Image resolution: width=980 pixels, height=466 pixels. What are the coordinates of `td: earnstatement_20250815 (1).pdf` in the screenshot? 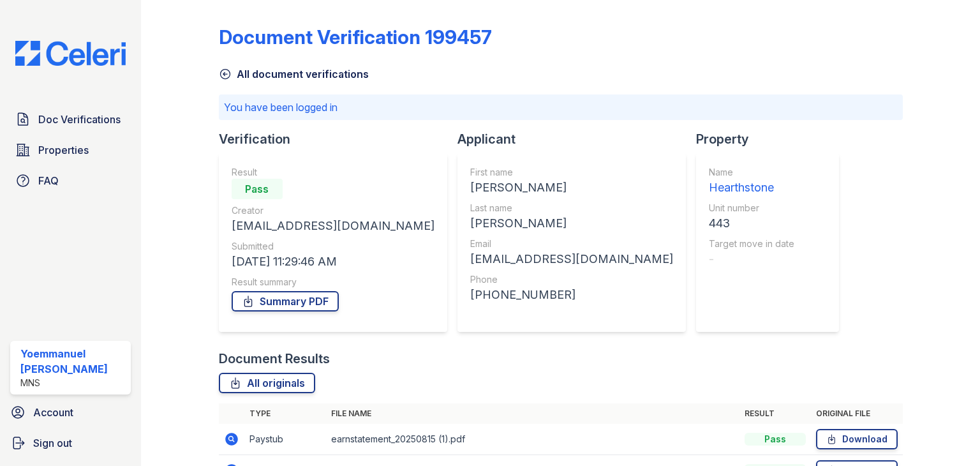 It's located at (533, 439).